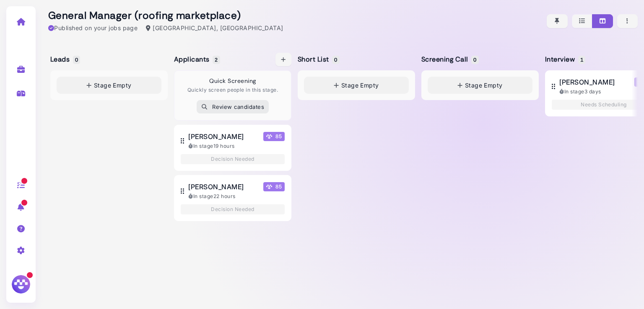 The width and height of the screenshot is (644, 309). Describe the element at coordinates (216, 60) in the screenshot. I see `span: 2` at that location.